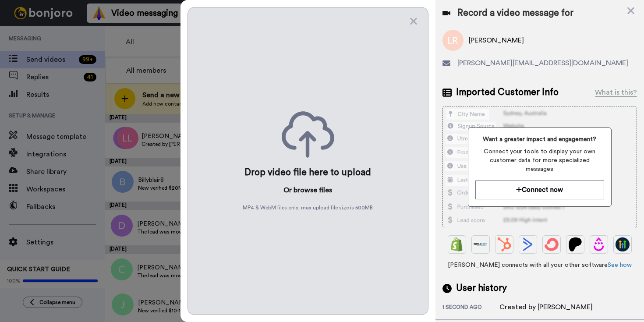 The width and height of the screenshot is (644, 322). Describe the element at coordinates (540, 190) in the screenshot. I see `a: Connect now` at that location.